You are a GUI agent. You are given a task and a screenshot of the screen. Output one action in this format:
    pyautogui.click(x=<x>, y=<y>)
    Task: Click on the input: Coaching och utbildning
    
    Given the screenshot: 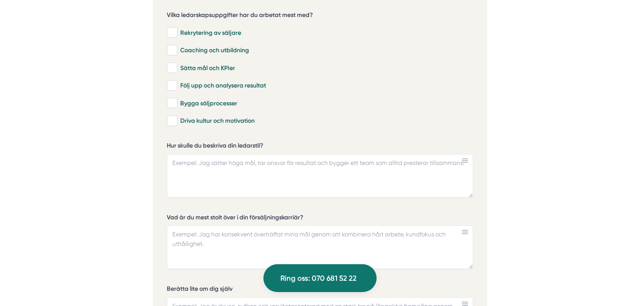 What is the action you would take?
    pyautogui.click(x=172, y=51)
    